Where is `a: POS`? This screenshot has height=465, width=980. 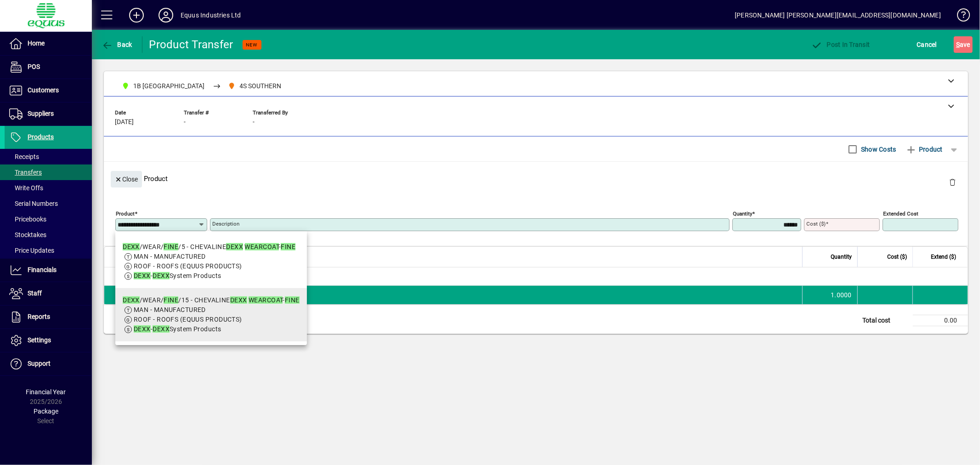
a: POS is located at coordinates (48, 67).